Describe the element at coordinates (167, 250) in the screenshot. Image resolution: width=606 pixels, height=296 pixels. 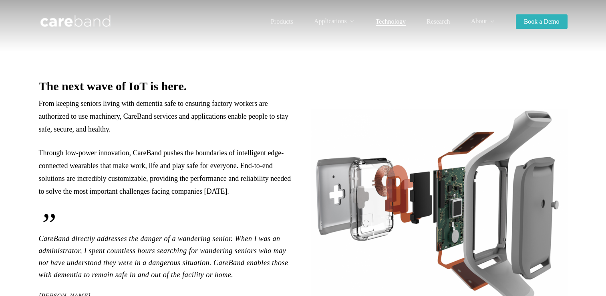
I see `p: CareBand directly addresses the danger of a wandering senior. When I was an administrator, I spen...` at that location.